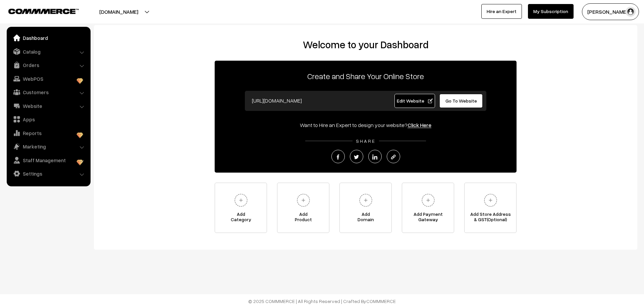 The image size is (644, 308). What do you see at coordinates (428, 218) in the screenshot?
I see `span: Add Payment Gateway` at bounding box center [428, 218].